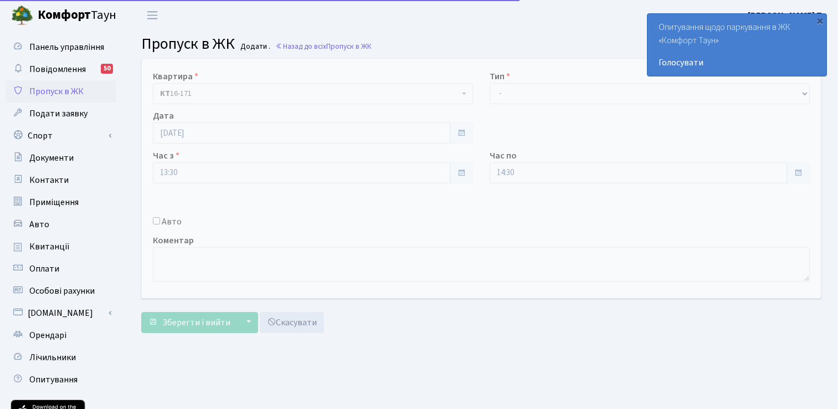 The width and height of the screenshot is (838, 409). Describe the element at coordinates (77, 16) in the screenshot. I see `span: Таун` at that location.